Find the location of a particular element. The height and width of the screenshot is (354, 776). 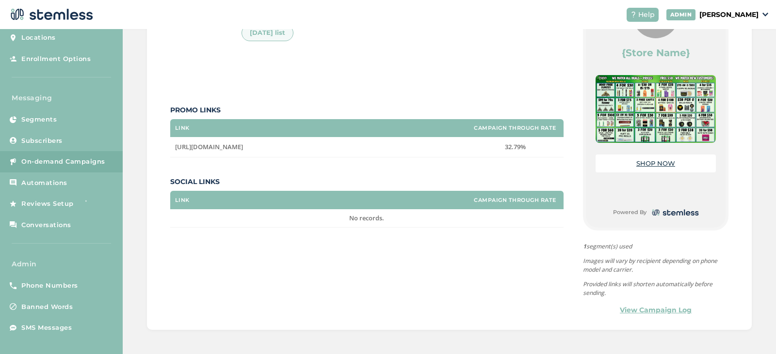

span: SMS Messages is located at coordinates (47, 328).